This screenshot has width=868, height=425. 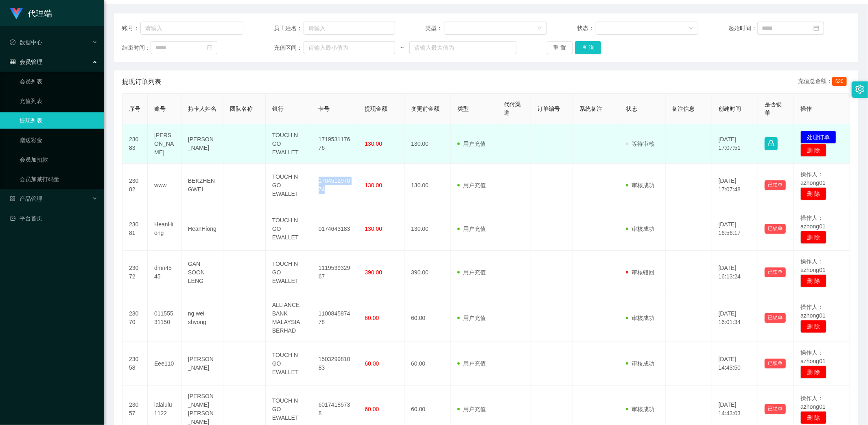 What do you see at coordinates (202, 185) in the screenshot?
I see `td: BEKZHENGWEI` at bounding box center [202, 185].